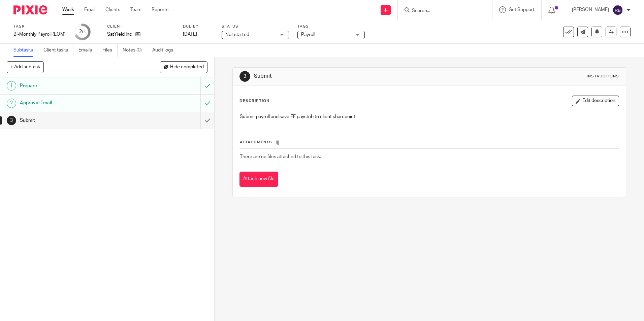  What do you see at coordinates (256, 142) in the screenshot?
I see `span: Attachments` at bounding box center [256, 142].